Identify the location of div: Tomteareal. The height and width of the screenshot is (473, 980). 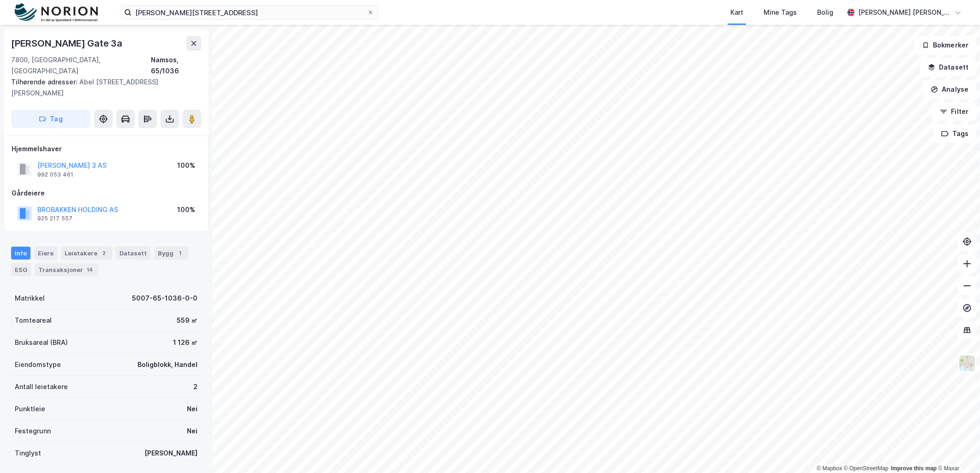
(33, 321).